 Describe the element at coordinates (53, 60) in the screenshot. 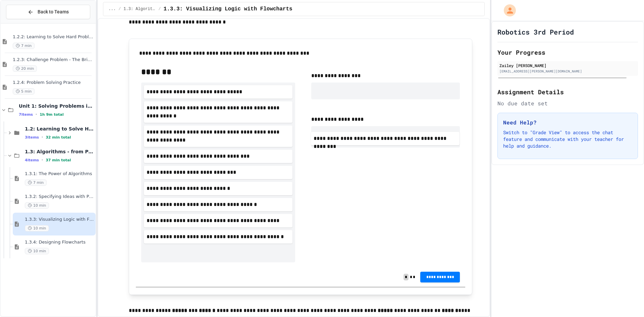

I see `span: 1.2.3: Challenge Problem - The Bridge` at that location.